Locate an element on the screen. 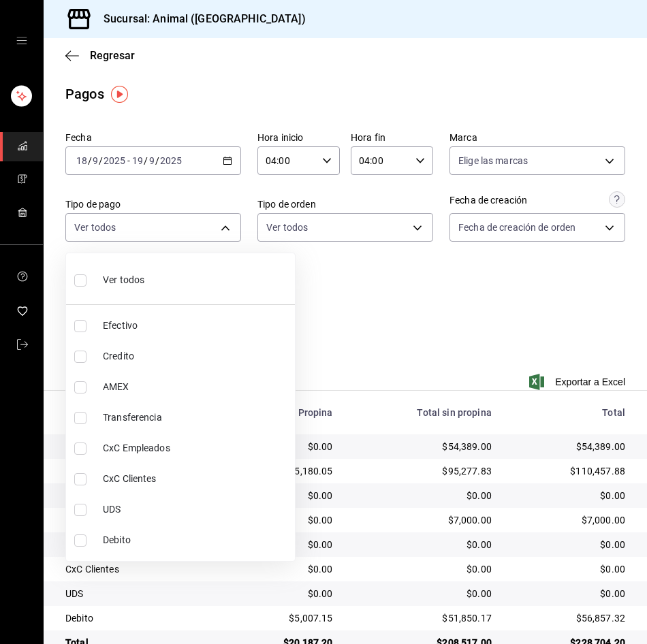  span: Credito is located at coordinates (196, 356).